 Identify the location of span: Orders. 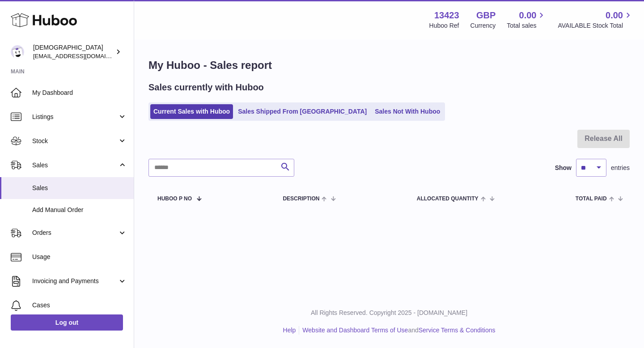
(74, 233).